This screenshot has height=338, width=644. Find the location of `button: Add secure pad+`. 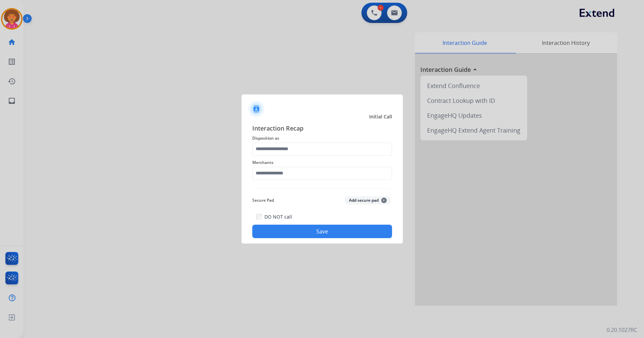

button: Add secure pad+ is located at coordinates (368, 200).